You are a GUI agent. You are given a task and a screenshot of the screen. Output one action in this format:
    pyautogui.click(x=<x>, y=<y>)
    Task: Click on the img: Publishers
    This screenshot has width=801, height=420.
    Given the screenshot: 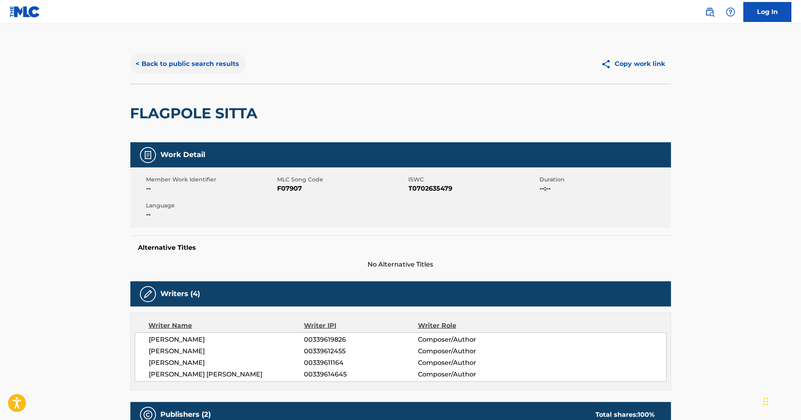 What is the action you would take?
    pyautogui.click(x=148, y=415)
    